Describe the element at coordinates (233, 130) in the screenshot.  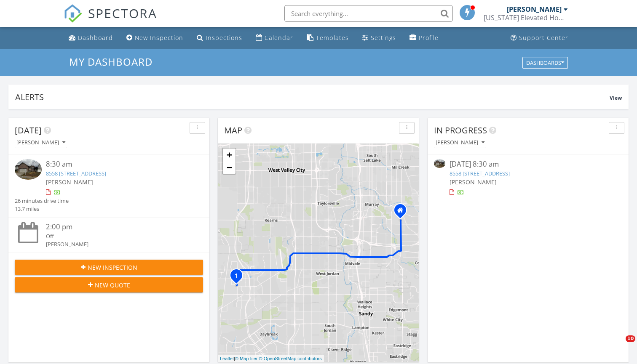
I see `span: Map` at that location.